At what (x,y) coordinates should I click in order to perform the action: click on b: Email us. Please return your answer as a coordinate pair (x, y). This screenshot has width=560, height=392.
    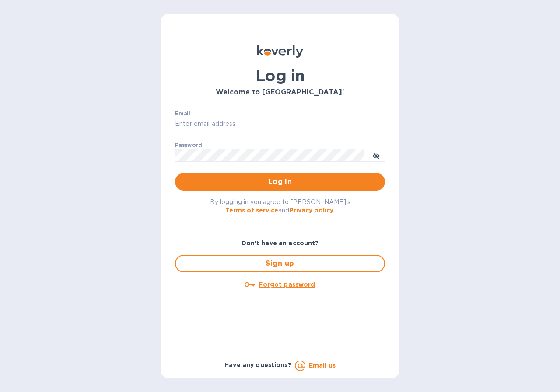
    Looking at the image, I should click on (322, 365).